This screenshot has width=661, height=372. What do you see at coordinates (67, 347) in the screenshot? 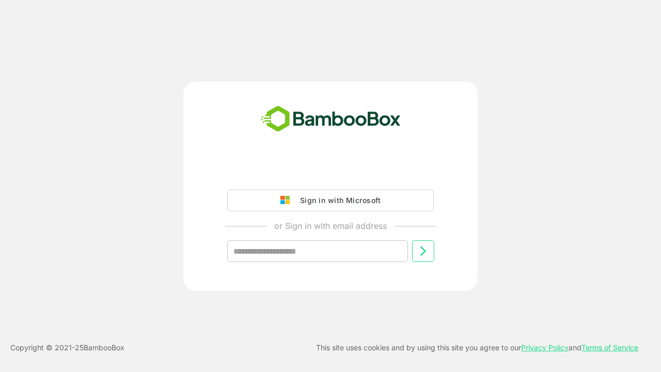
I see `p: Copyright © 2021- 25 BambooBox` at bounding box center [67, 347].